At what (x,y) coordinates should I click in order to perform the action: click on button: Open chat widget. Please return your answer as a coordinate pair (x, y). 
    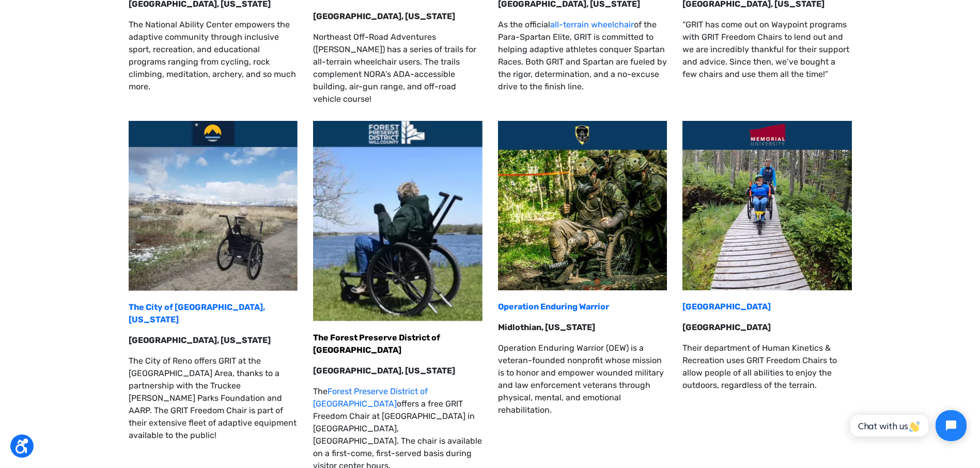
    Looking at the image, I should click on (112, 24).